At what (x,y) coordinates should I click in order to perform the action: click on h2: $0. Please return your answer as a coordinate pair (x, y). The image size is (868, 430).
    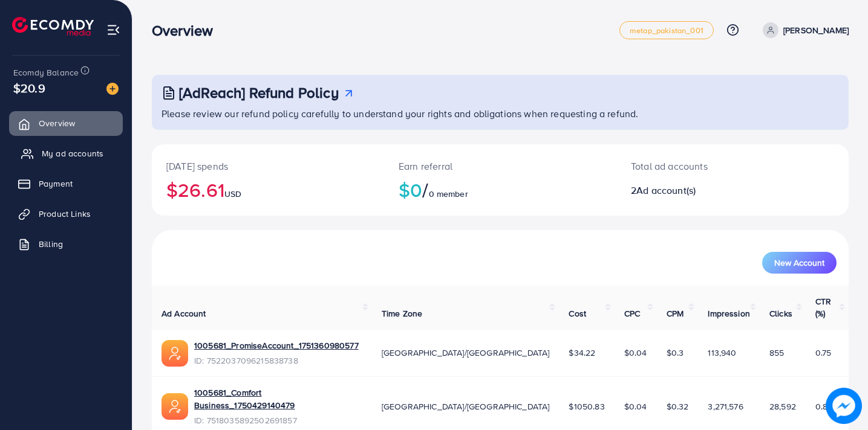
    Looking at the image, I should click on (500, 190).